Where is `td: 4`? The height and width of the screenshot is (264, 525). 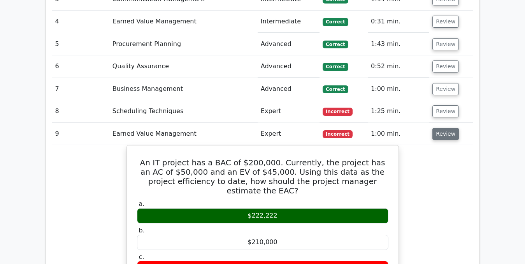 td: 4 is located at coordinates (81, 21).